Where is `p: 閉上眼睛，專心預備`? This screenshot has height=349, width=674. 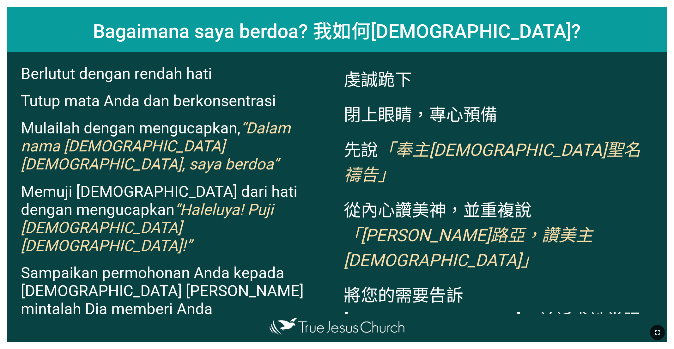
p: 閉上眼睛，專心預備 is located at coordinates (499, 113).